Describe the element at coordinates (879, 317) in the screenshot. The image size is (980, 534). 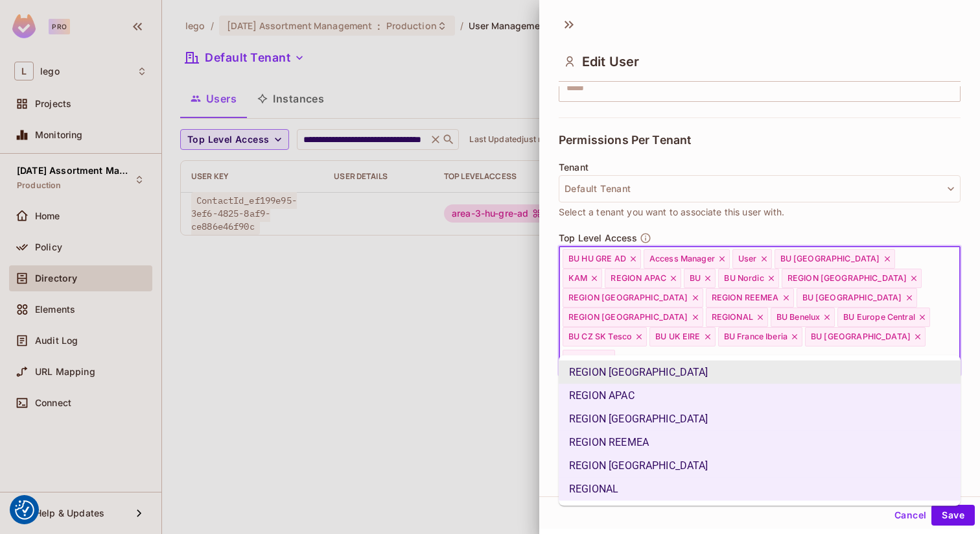
I see `span: BU Europe Central` at that location.